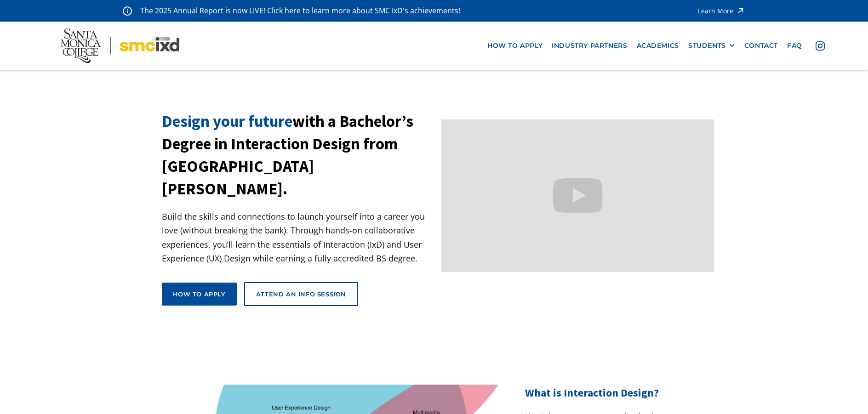 The height and width of the screenshot is (414, 868). I want to click on a: How to apply, so click(199, 294).